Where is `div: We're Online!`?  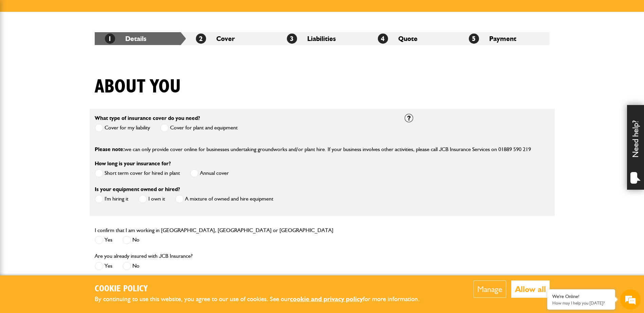 div: We're Online! is located at coordinates (581, 297).